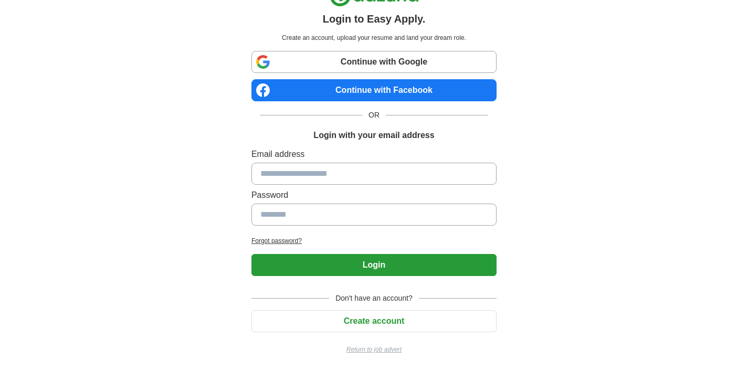 The height and width of the screenshot is (371, 748). What do you see at coordinates (374, 135) in the screenshot?
I see `h1: Login with your email address` at bounding box center [374, 135].